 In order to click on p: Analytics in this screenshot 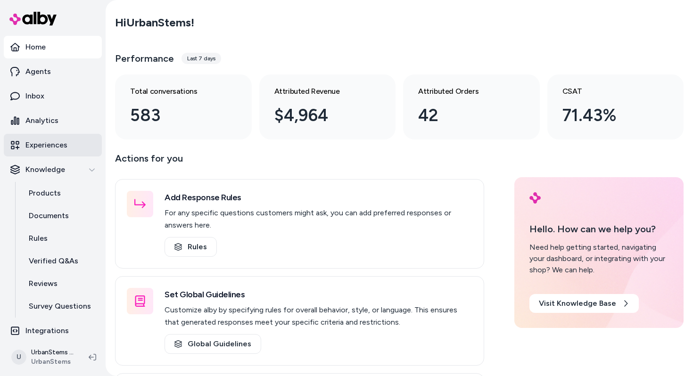, I will do `click(42, 121)`.